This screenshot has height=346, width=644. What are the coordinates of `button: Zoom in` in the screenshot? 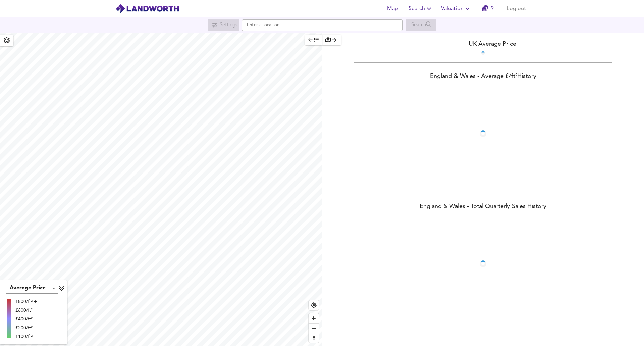 It's located at (313, 318).